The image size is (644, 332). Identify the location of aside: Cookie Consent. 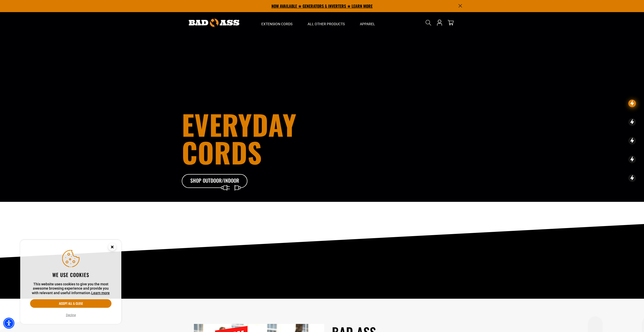
(71, 282).